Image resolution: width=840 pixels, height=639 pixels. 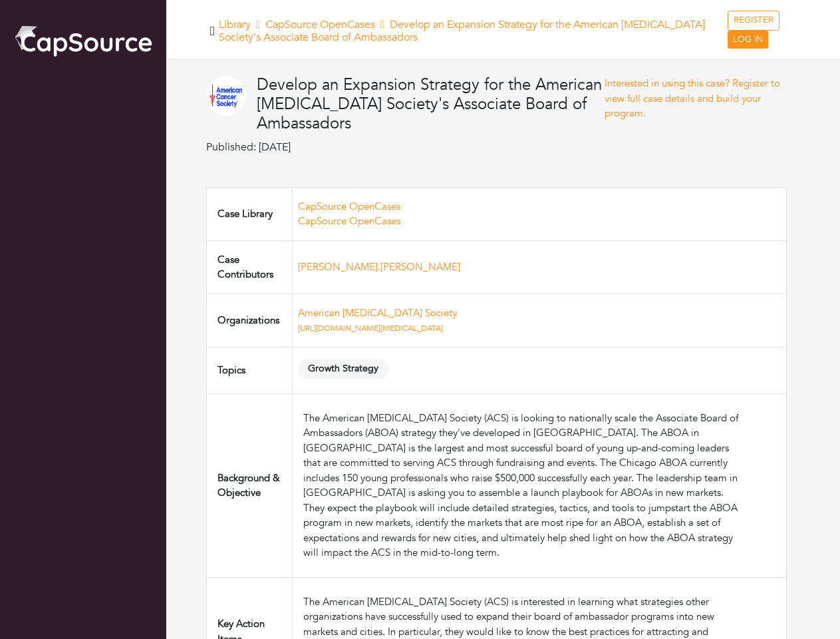 What do you see at coordinates (748, 40) in the screenshot?
I see `a: LOG IN` at bounding box center [748, 40].